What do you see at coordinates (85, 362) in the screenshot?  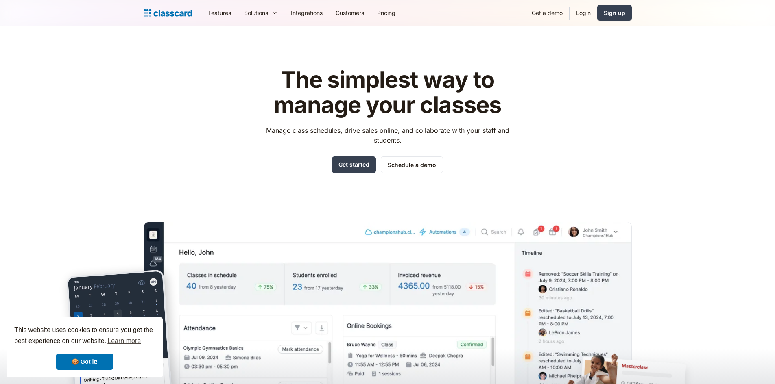 I see `a: dismiss cookie message` at bounding box center [85, 362].